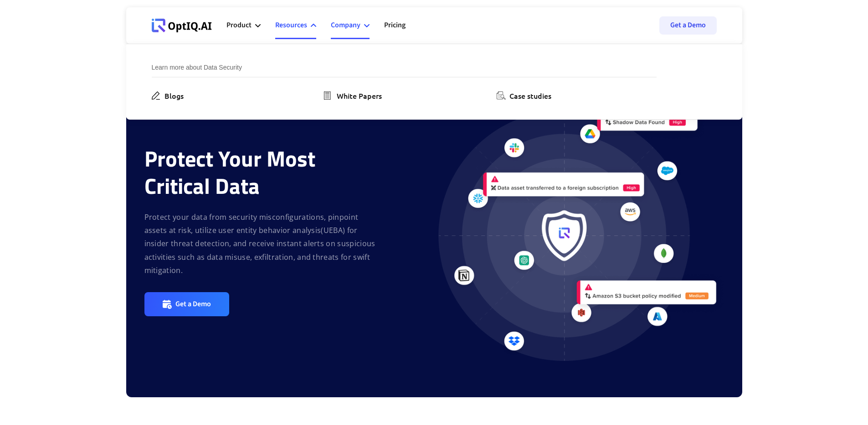  What do you see at coordinates (170, 96) in the screenshot?
I see `a: Blogs` at bounding box center [170, 96].